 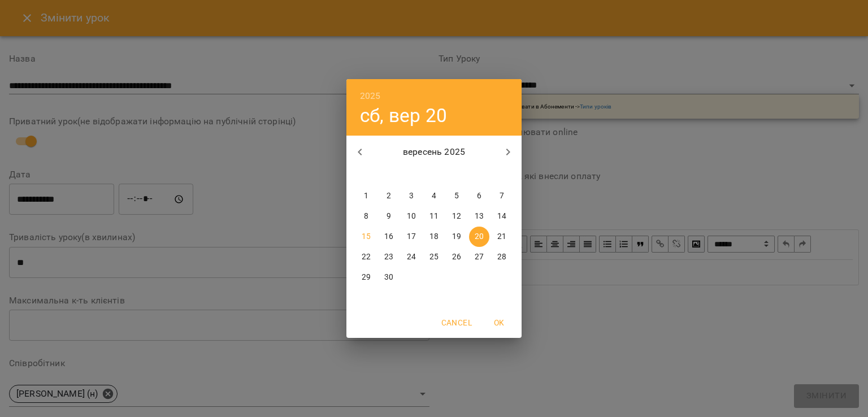 I want to click on button: 5, so click(x=456, y=196).